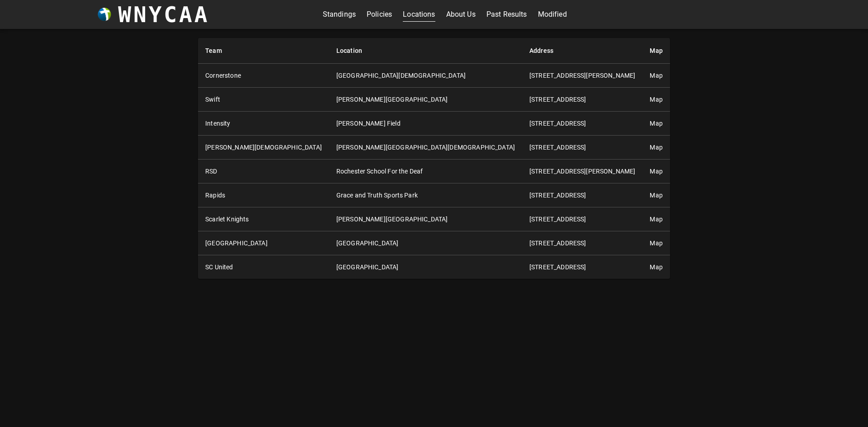  Describe the element at coordinates (426, 171) in the screenshot. I see `td: Rochester School For the Deaf` at that location.